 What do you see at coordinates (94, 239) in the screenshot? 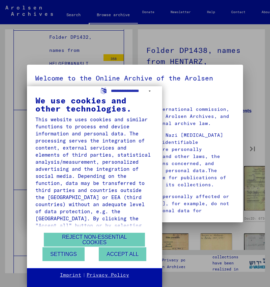
I see `button: Reject non-essential cookies` at bounding box center [94, 239].